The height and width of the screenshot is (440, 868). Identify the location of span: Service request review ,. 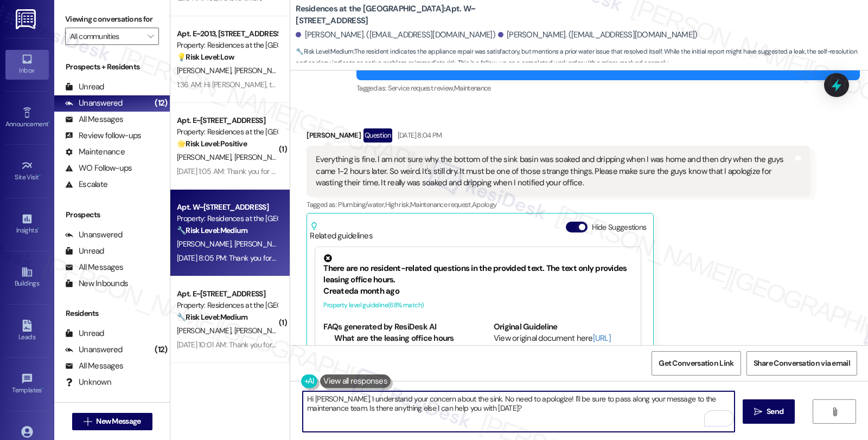
(421, 88).